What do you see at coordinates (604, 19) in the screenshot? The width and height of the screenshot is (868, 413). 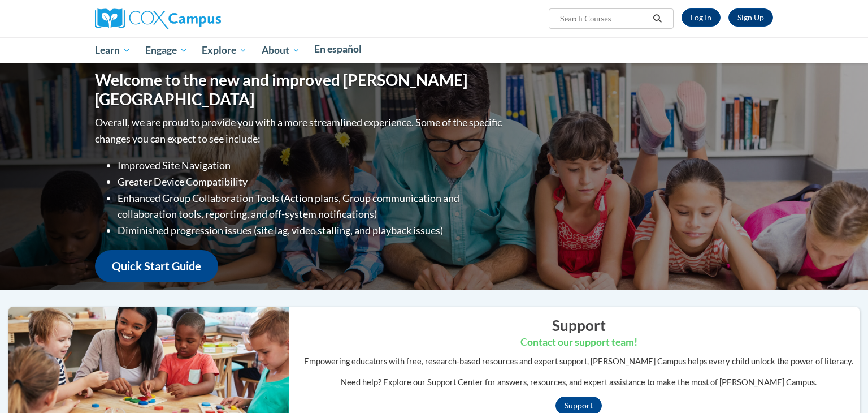 I see `input: Search Courses` at bounding box center [604, 19].